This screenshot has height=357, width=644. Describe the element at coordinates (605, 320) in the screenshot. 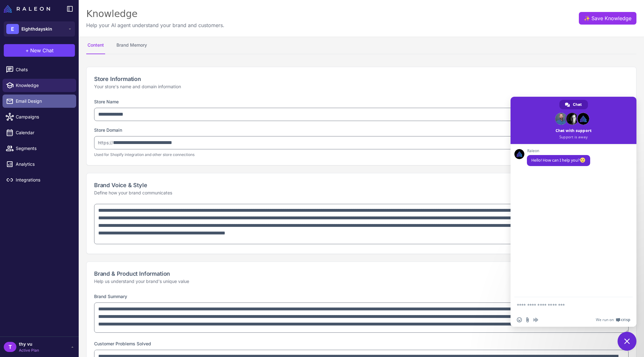

I see `span: We run on` at that location.